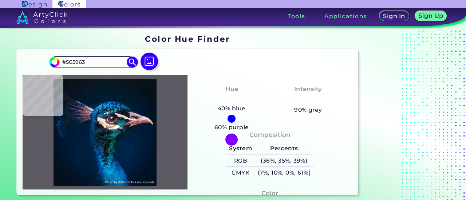  Describe the element at coordinates (231, 109) in the screenshot. I see `h5: 40% blue` at that location.